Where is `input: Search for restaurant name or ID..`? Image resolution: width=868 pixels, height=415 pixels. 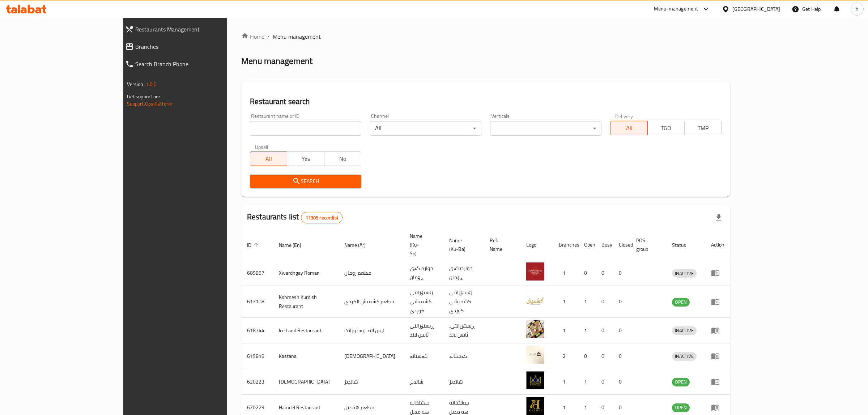 input: Search for restaurant name or ID.. is located at coordinates (305, 129).